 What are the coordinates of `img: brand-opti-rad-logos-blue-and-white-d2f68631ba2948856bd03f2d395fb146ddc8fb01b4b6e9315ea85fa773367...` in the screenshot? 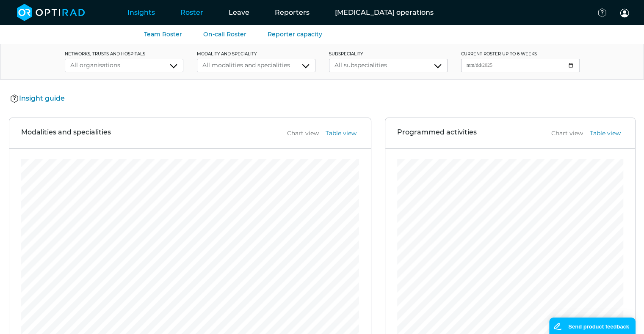 It's located at (51, 12).